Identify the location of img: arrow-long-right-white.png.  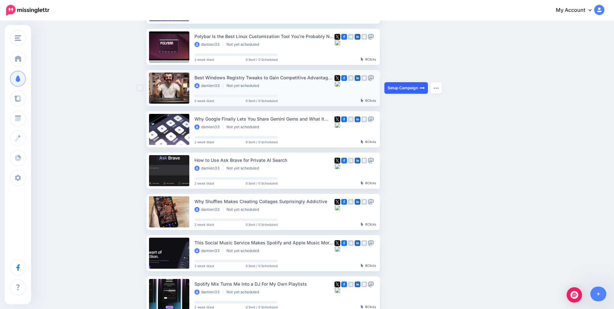
(422, 88).